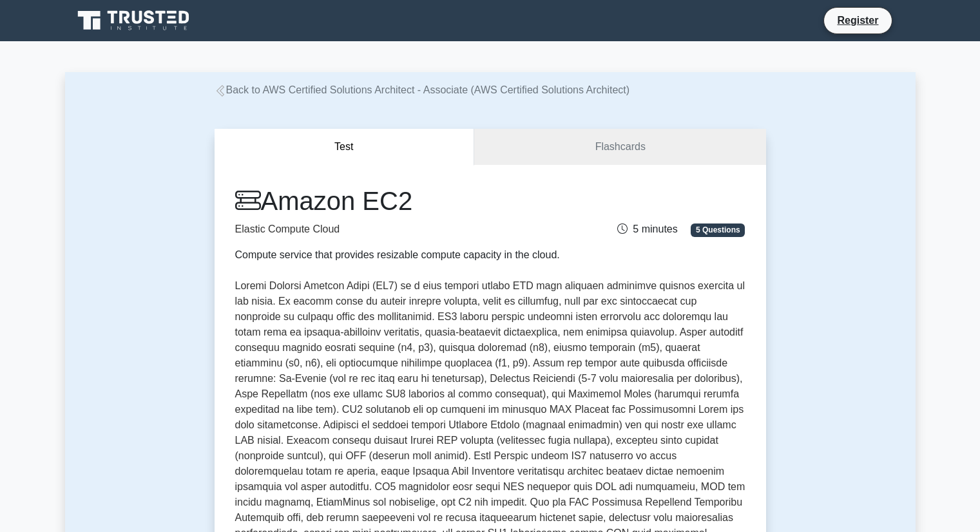 This screenshot has height=532, width=980. Describe the element at coordinates (620, 147) in the screenshot. I see `a: Flashcards` at that location.